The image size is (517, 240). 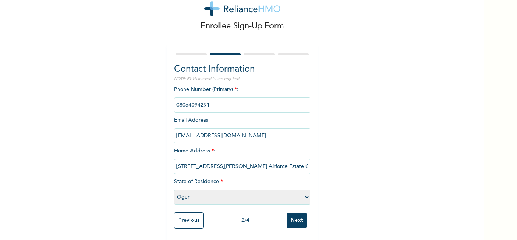 What do you see at coordinates (297, 220) in the screenshot?
I see `input: Next` at bounding box center [297, 220].